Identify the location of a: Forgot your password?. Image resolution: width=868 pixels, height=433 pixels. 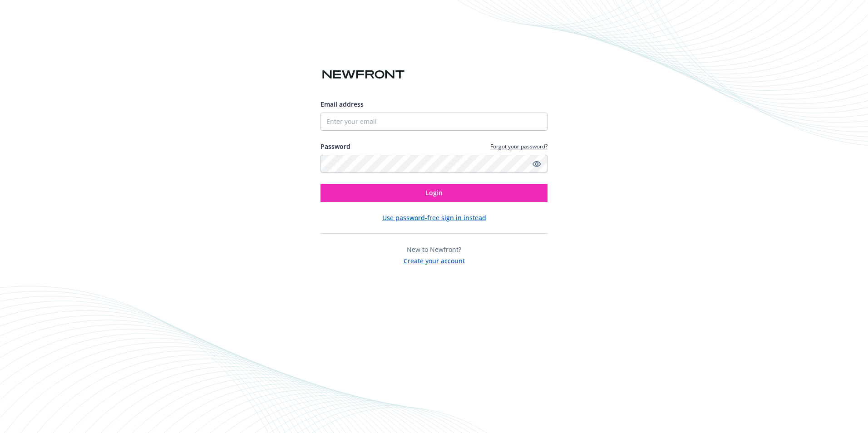
(519, 146).